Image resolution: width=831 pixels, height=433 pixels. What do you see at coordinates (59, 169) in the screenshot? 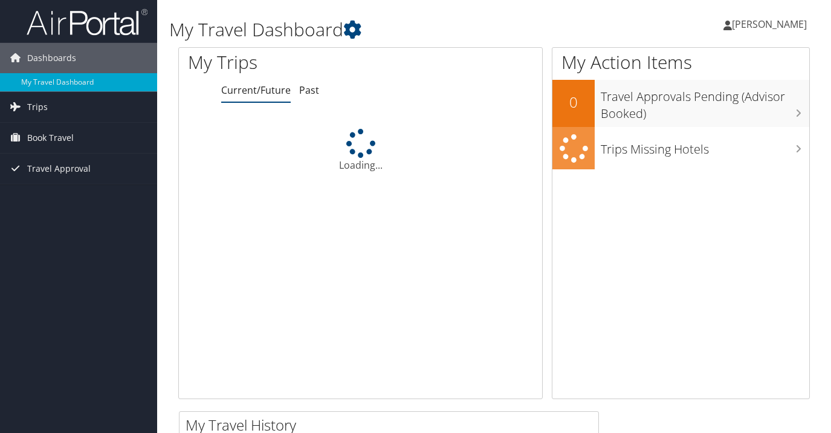
I see `span: Travel Approval` at bounding box center [59, 169].